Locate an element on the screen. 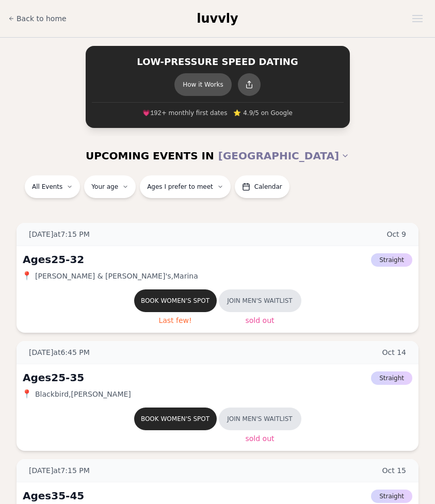 The image size is (435, 504). span: Oct 15 is located at coordinates (394, 470).